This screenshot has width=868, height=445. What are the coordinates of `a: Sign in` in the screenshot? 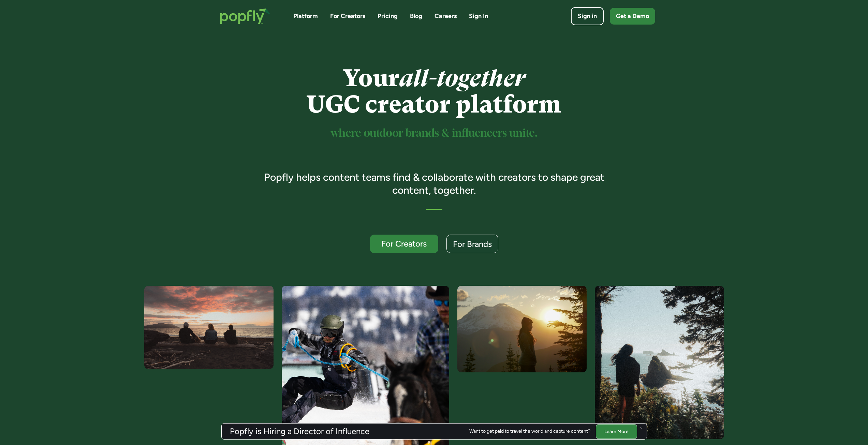 It's located at (588, 16).